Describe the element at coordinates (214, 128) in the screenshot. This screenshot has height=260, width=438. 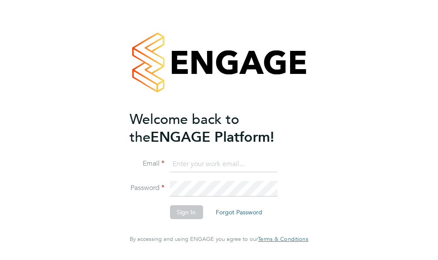
I see `h2: ENGAGE Platform!` at that location.